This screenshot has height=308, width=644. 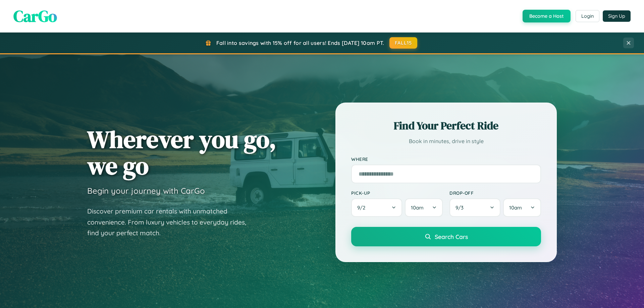 I want to click on h3: Begin your journey with CarGo, so click(x=146, y=191).